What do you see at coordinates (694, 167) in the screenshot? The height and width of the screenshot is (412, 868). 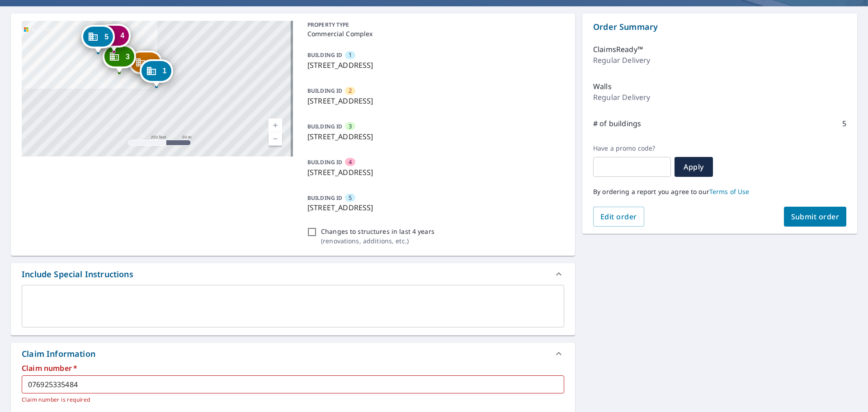 I see `span: Apply` at bounding box center [694, 167].